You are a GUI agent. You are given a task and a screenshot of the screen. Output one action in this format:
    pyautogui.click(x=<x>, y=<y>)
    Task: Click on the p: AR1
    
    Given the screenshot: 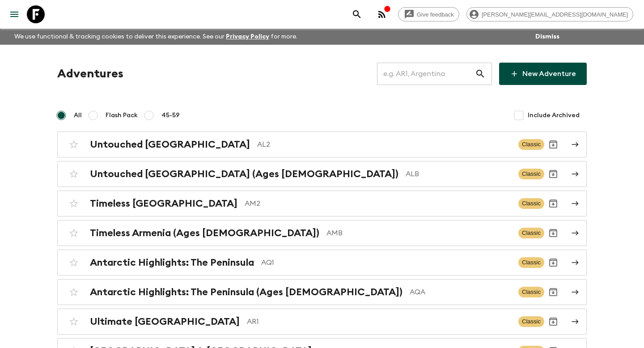 What is the action you would take?
    pyautogui.click(x=379, y=321)
    